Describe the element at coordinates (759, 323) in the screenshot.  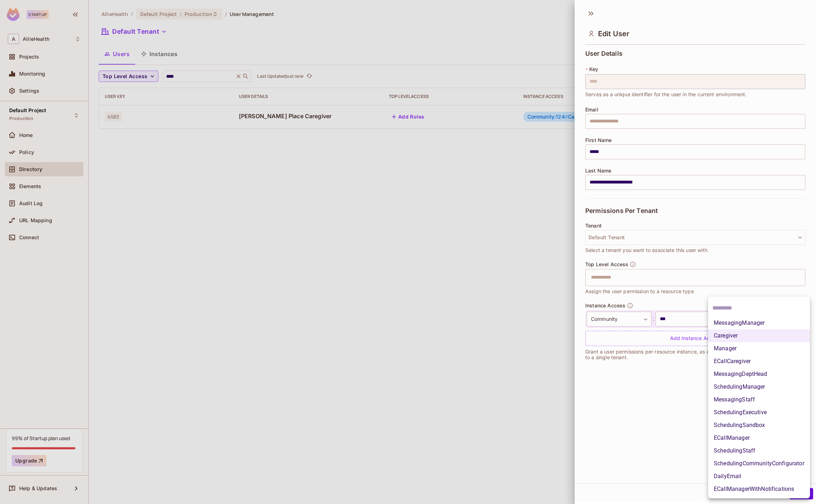
I see `li: MessagingManager` at that location.